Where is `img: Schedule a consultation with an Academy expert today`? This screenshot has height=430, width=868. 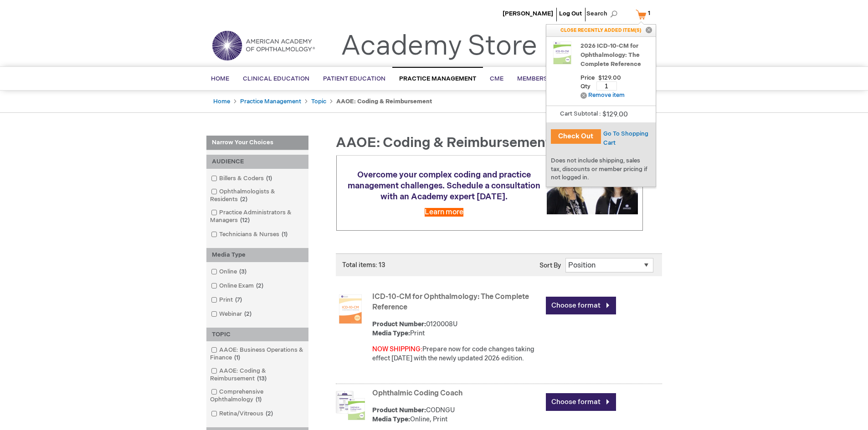
img: Schedule a consultation with an Academy expert today is located at coordinates (592, 188).